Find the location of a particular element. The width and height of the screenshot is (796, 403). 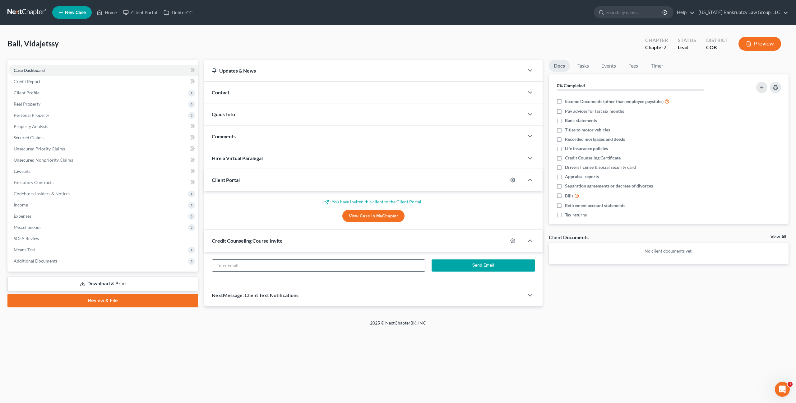

input: Search by name... is located at coordinates (635, 12).